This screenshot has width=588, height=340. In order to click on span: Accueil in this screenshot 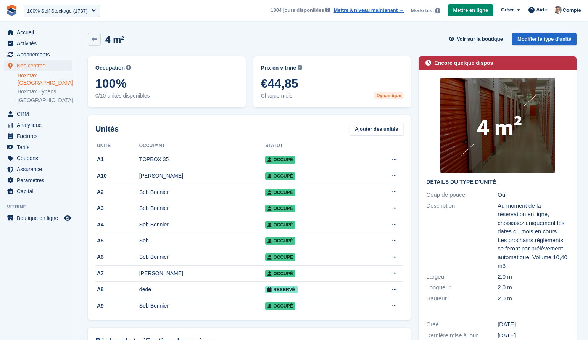, I will do `click(40, 32)`.